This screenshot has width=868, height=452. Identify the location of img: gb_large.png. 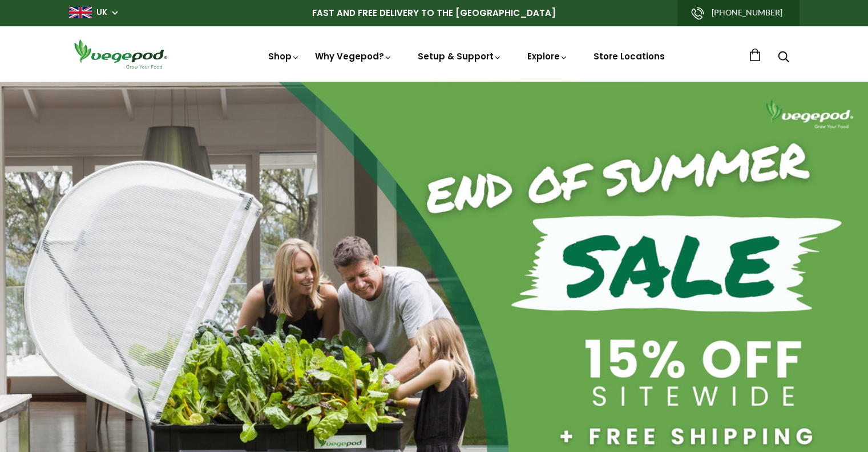
(81, 13).